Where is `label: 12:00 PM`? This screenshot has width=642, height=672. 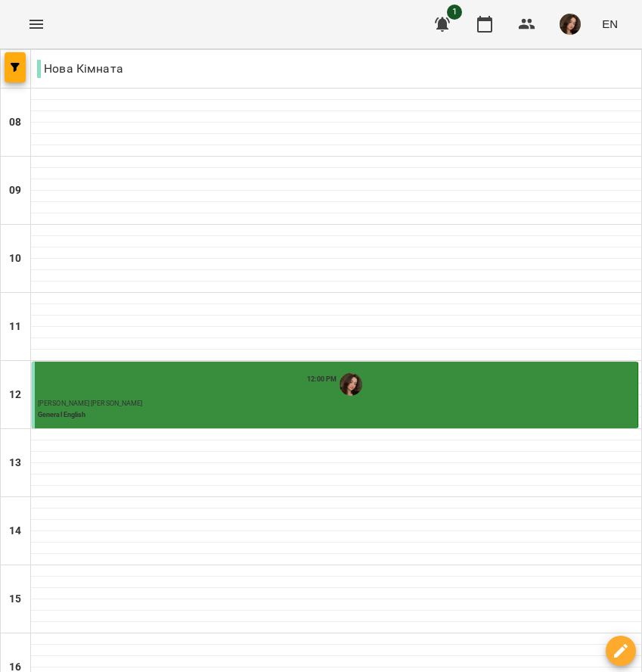
label: 12:00 PM is located at coordinates (323, 379).